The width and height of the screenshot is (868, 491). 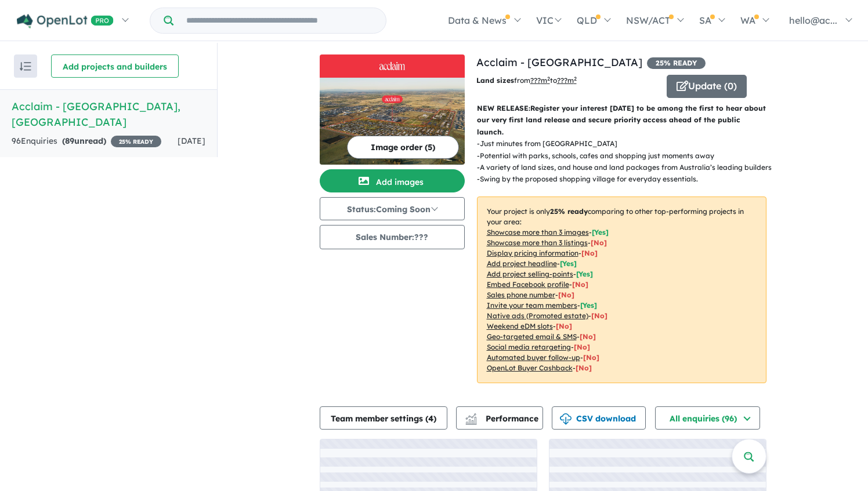 I want to click on button: Update (0), so click(x=707, y=86).